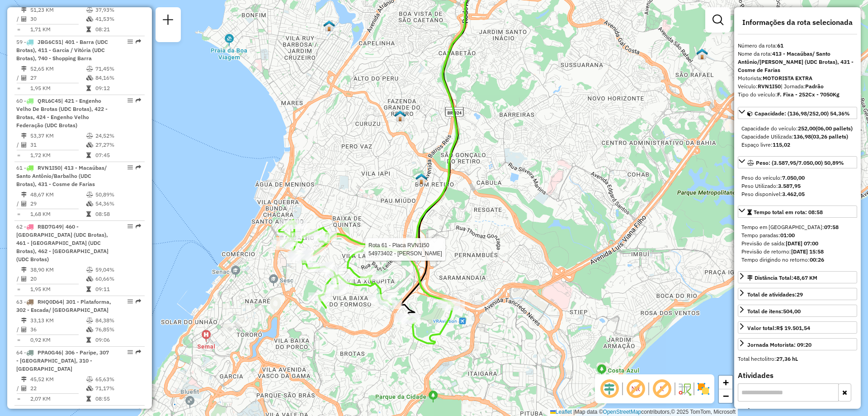 The width and height of the screenshot is (868, 416). I want to click on span: | 421 - Engenho Velho De Brotas (UDC Brotas), 422 - Brotas, 424 - Engenho Velho Federação (UDC Br..., so click(62, 113).